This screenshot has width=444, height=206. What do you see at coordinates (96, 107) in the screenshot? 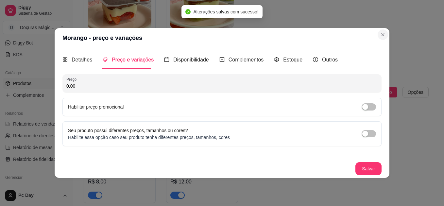
I see `label: Habilitar preço promocional` at bounding box center [96, 107].